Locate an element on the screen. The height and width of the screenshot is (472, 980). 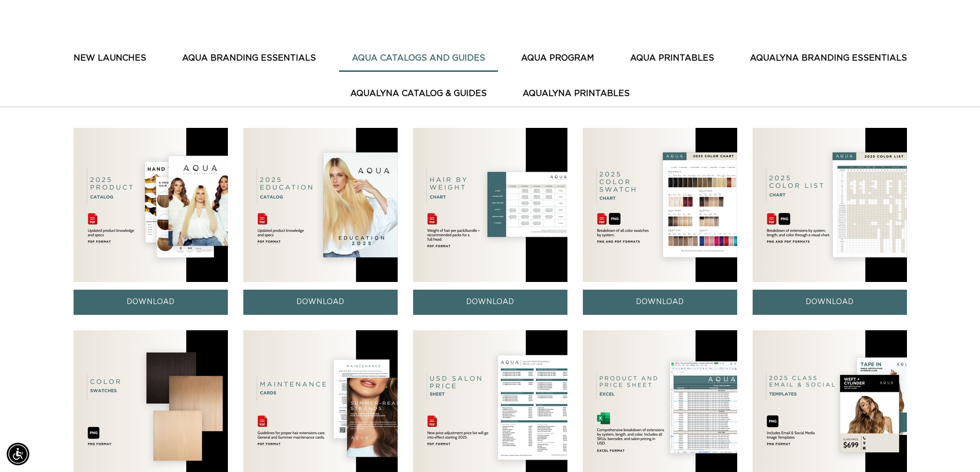
div: Accessibility Menu is located at coordinates (18, 454).